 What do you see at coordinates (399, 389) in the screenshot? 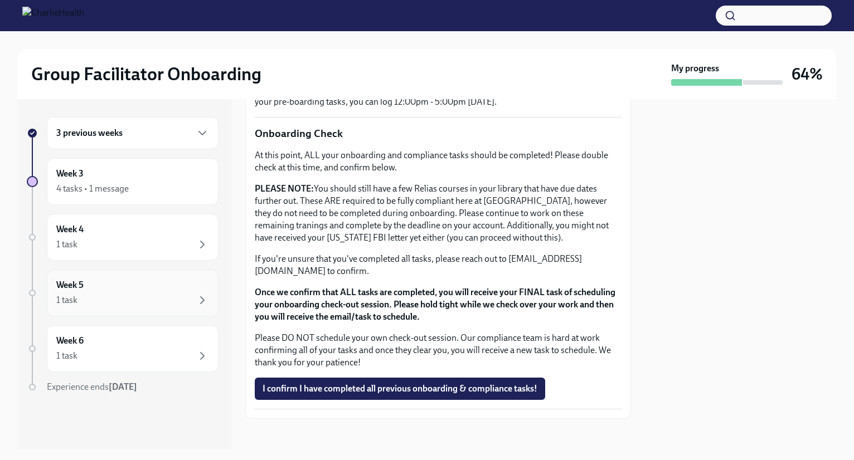
I see `span: I confirm I have completed all previous onboarding & compliance tasks!` at bounding box center [399, 389].